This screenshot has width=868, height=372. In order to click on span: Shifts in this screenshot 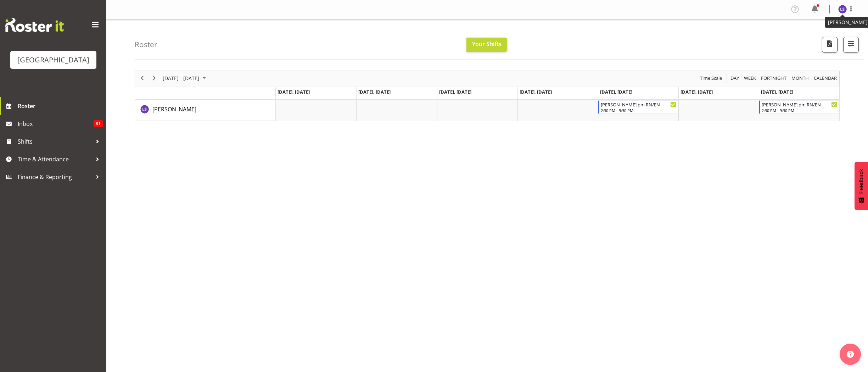, I will do `click(55, 141)`.